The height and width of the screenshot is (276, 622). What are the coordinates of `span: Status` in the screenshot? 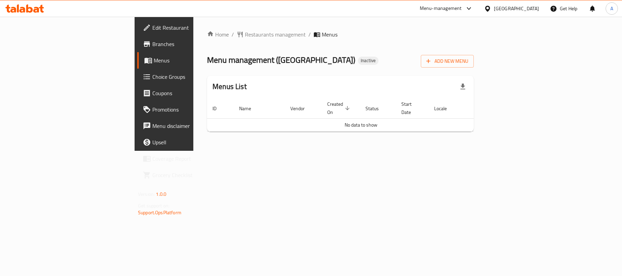 It's located at (376, 109).